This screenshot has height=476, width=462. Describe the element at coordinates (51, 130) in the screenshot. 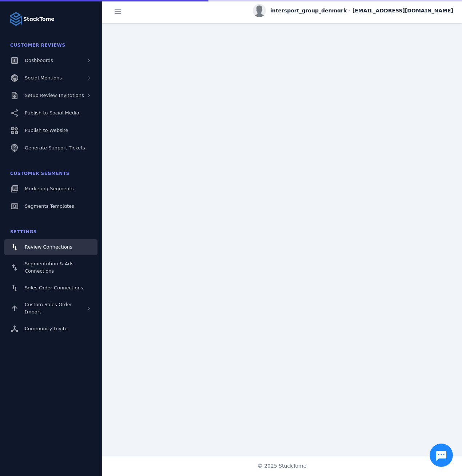

I see `a: Publish to Website` at that location.